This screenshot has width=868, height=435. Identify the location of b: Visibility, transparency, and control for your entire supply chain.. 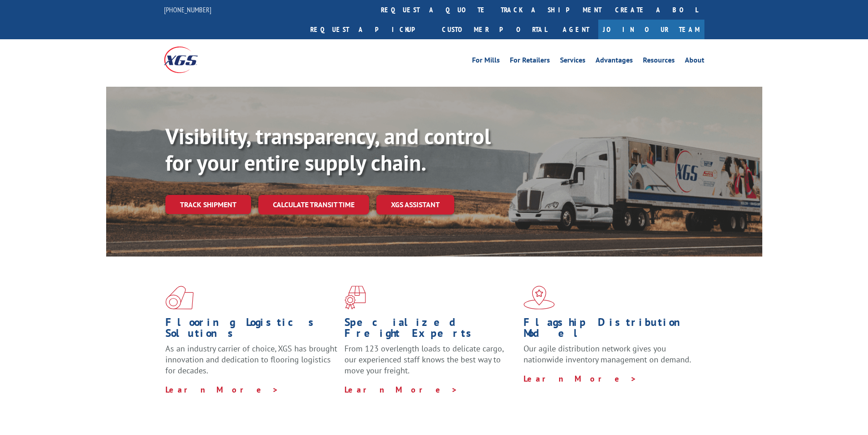
(328, 149).